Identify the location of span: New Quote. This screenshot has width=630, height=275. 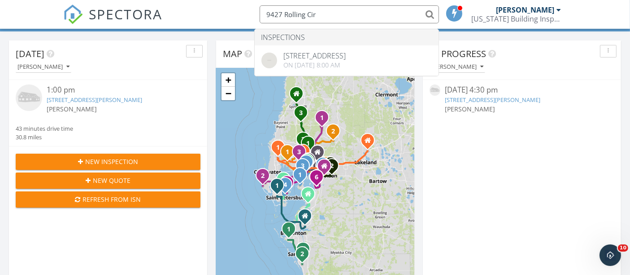
(112, 180).